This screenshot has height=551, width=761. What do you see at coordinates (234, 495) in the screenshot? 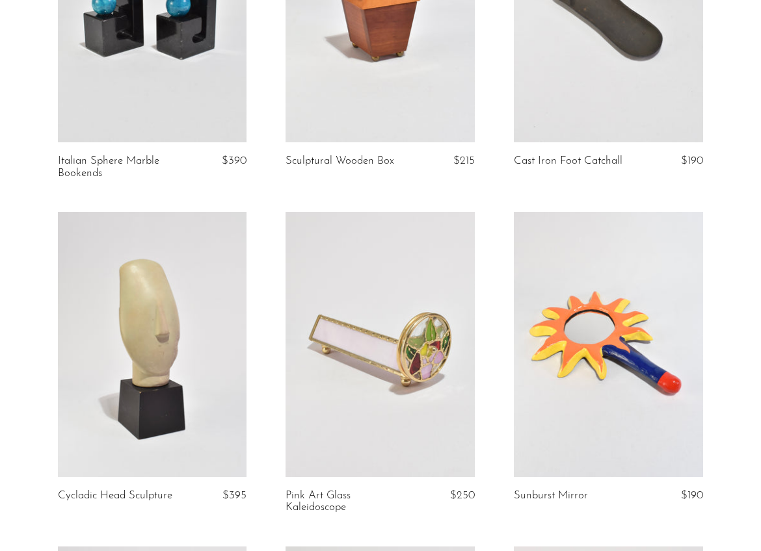
I see `span: $395` at bounding box center [234, 495].